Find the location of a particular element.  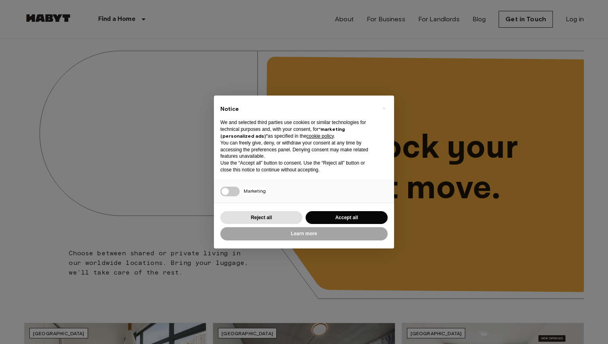

button: Close this notice is located at coordinates (383, 109).